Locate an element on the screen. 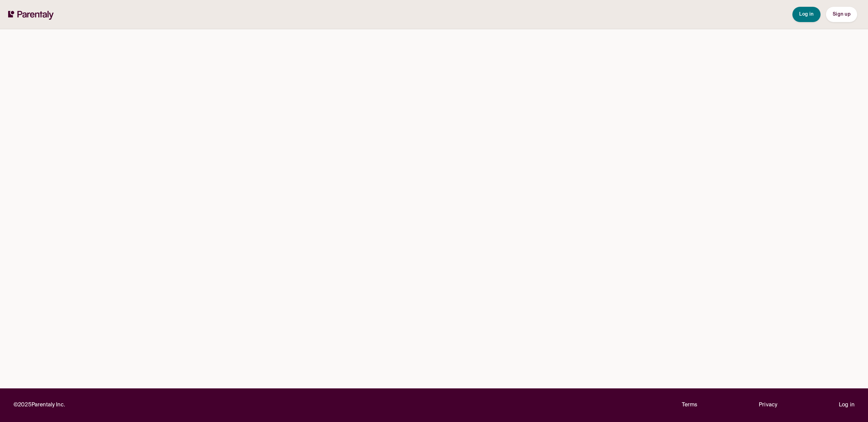 This screenshot has height=422, width=868. a: Privacy is located at coordinates (768, 404).